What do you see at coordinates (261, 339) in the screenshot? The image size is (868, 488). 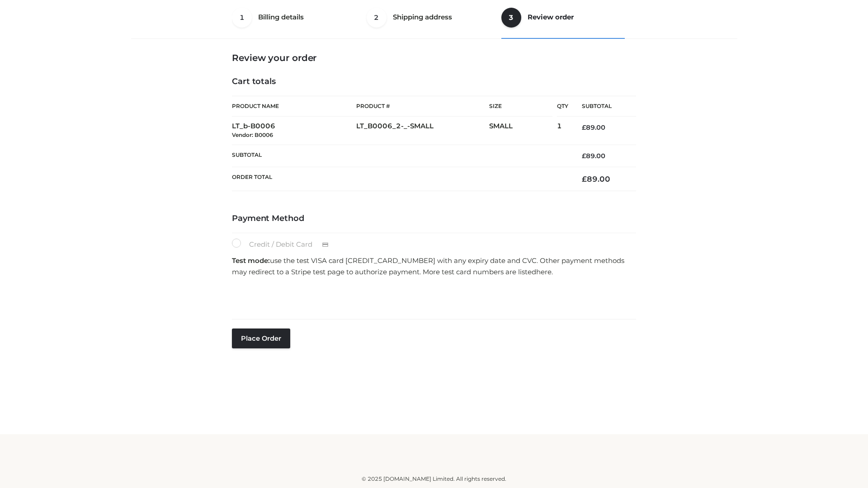 I see `button: Place order` at bounding box center [261, 339].